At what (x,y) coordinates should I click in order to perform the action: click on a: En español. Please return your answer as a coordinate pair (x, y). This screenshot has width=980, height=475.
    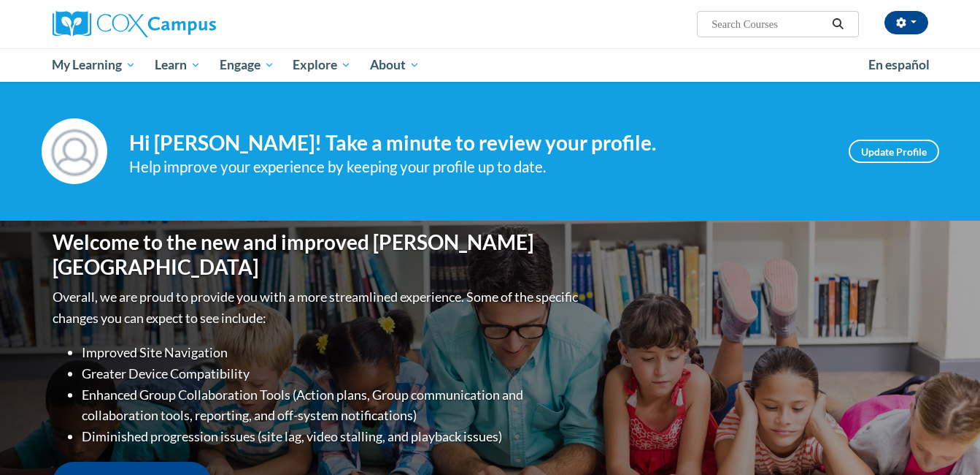
    Looking at the image, I should click on (899, 65).